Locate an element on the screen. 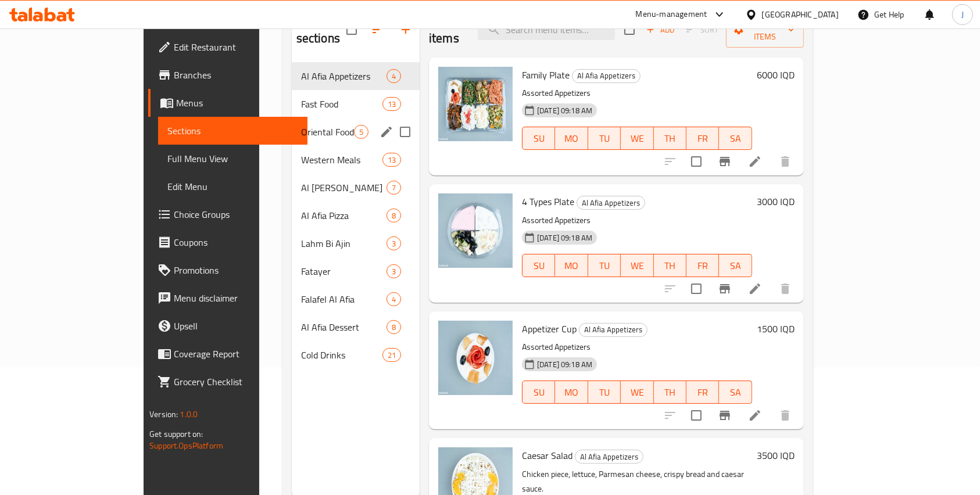  span: Select section is located at coordinates (629, 30).